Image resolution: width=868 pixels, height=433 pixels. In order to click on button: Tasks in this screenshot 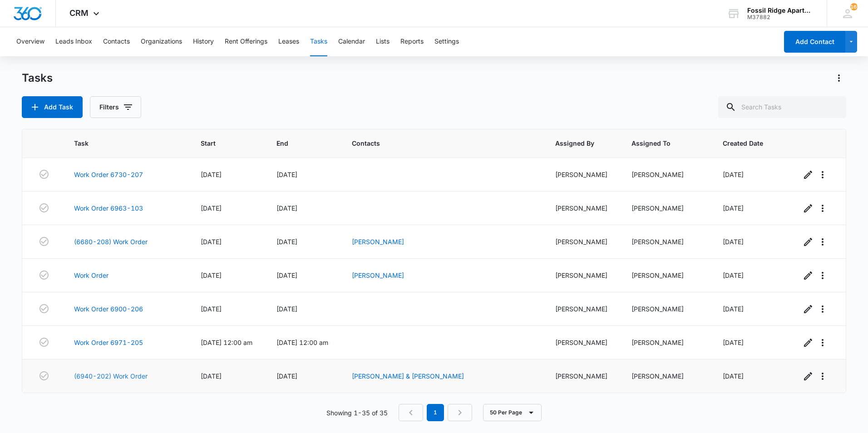, I will do `click(319, 42)`.